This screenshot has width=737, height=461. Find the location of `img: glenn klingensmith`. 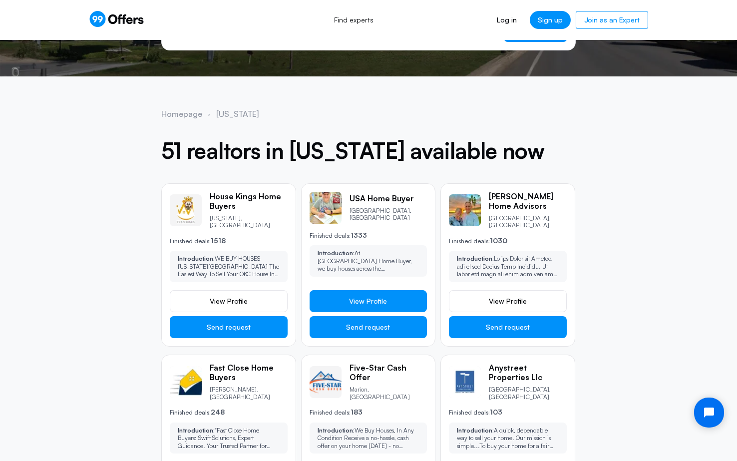

img: glenn klingensmith is located at coordinates (465, 382).